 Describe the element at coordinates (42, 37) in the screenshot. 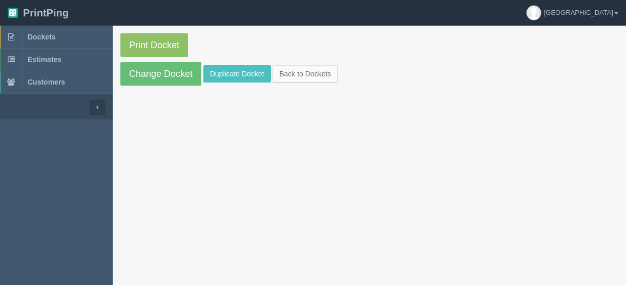

I see `span: Dockets` at that location.